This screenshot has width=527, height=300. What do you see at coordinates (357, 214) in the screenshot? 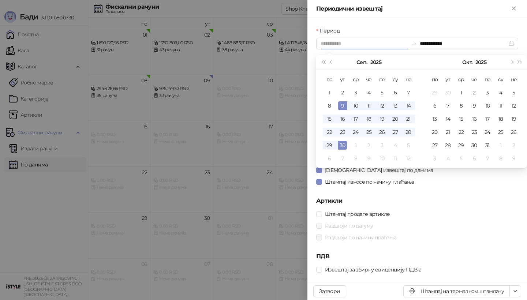
I see `span: Штампај продате артикле` at bounding box center [357, 214].